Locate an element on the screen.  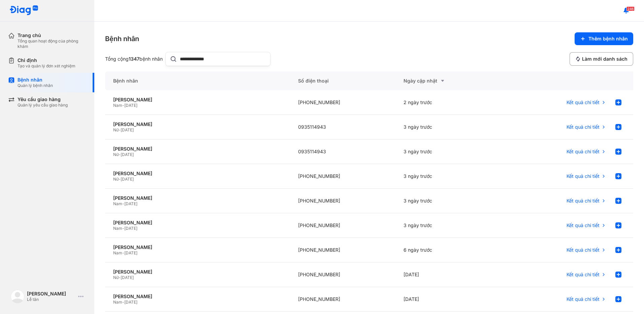
button: Làm mới danh sách is located at coordinates (601, 59).